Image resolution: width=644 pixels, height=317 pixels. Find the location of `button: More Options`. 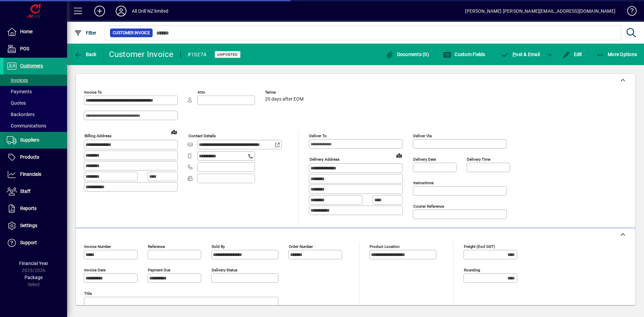

button: More Options is located at coordinates (617, 54).